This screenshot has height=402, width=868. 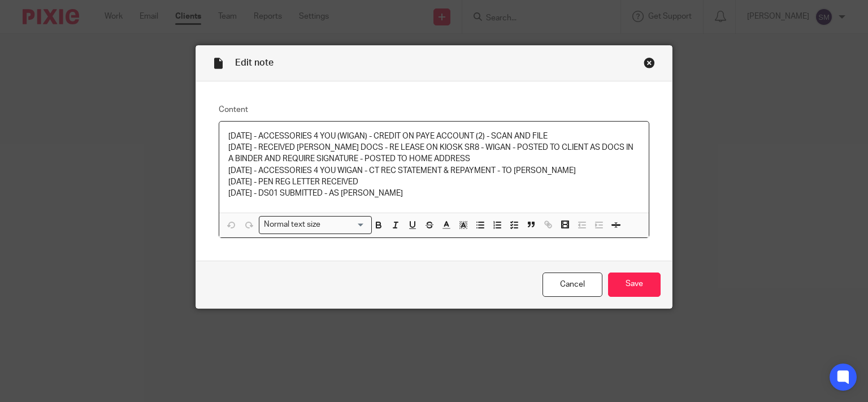 I want to click on span: Normal text size, so click(x=293, y=224).